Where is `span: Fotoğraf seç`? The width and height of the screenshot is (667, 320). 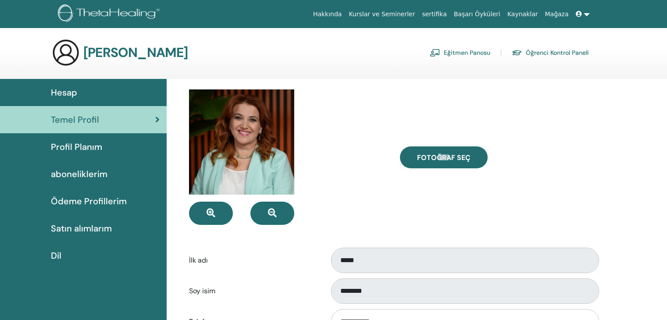
span: Fotoğraf seç is located at coordinates (444, 157).